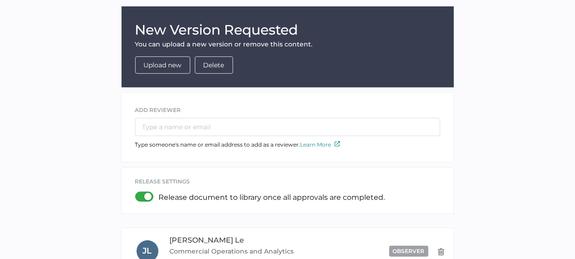 The image size is (575, 259). I want to click on p: Release document to library once all approvals are completed., so click(272, 197).